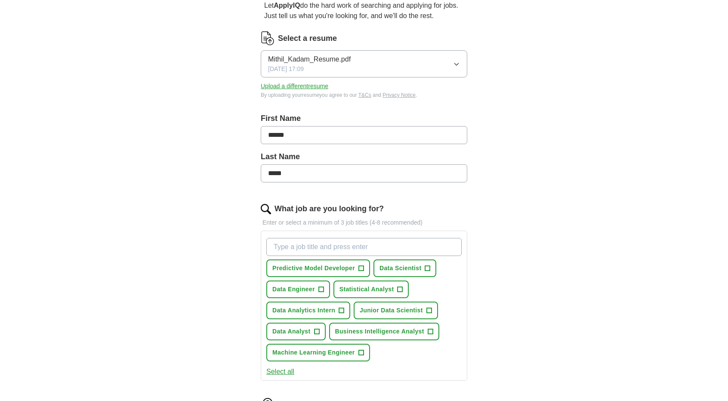 The image size is (728, 401). Describe the element at coordinates (314, 353) in the screenshot. I see `span: Machine Learning Engineer` at that location.